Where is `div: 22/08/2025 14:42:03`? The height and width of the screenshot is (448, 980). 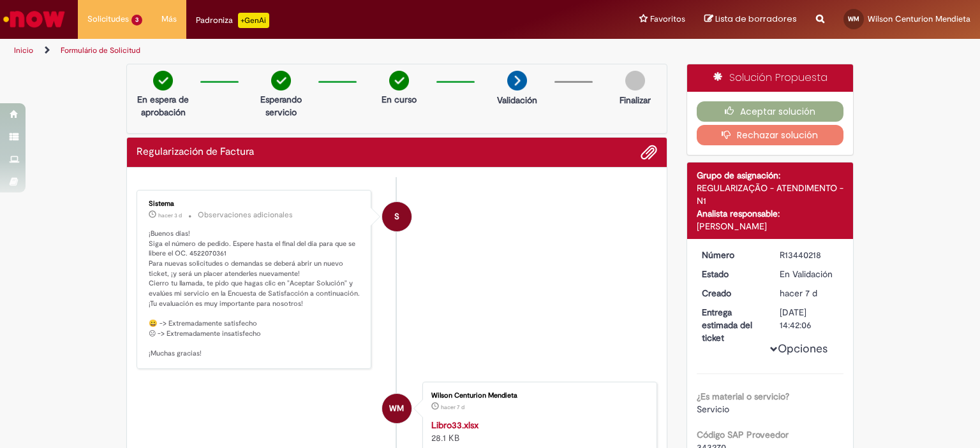
div: 22/08/2025 14:42:03 is located at coordinates (809, 293).